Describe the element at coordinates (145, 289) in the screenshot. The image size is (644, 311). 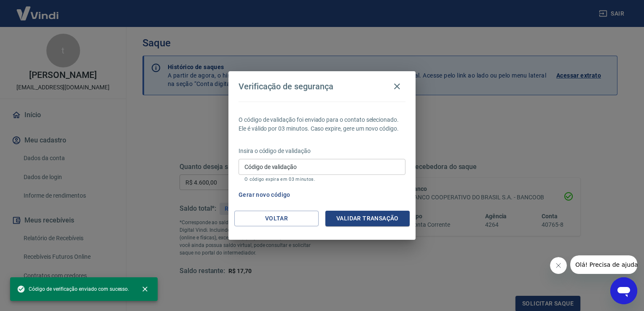
I see `button: close` at that location.